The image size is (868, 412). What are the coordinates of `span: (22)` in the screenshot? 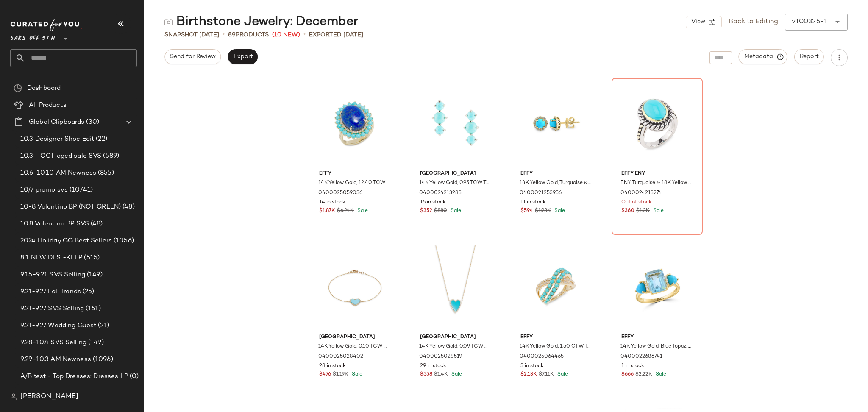 It's located at (101, 139).